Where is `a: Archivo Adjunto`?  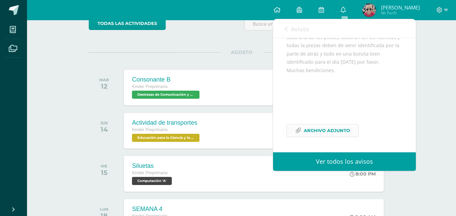
a: Archivo Adjunto is located at coordinates (322, 130).